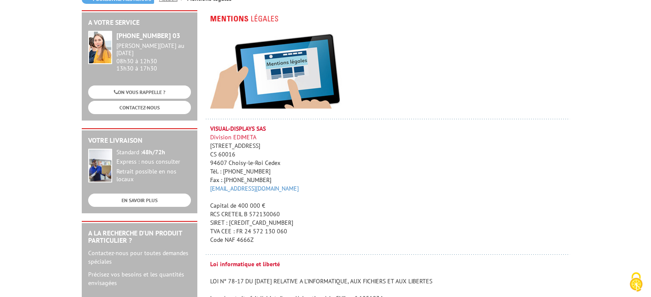 The image size is (651, 297). What do you see at coordinates (636, 282) in the screenshot?
I see `img: Cookies (fenêtre modale)` at bounding box center [636, 282].